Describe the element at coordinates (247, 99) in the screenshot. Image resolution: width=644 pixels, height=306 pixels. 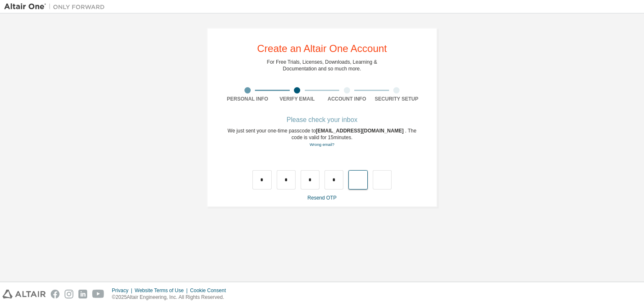
I see `div: Personal Info` at that location.